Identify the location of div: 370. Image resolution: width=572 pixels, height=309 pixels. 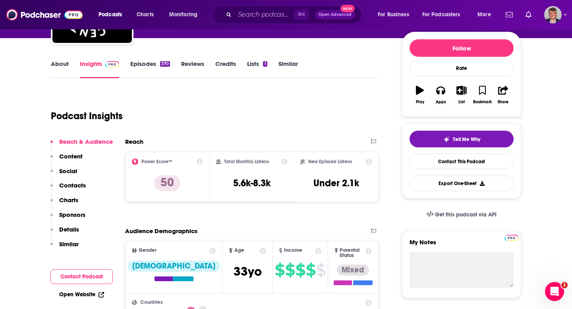
(165, 64).